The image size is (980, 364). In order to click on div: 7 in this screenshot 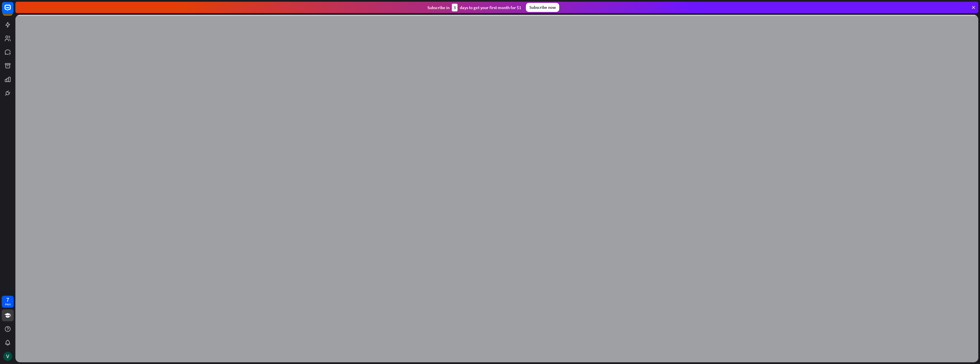, I will do `click(8, 300)`.